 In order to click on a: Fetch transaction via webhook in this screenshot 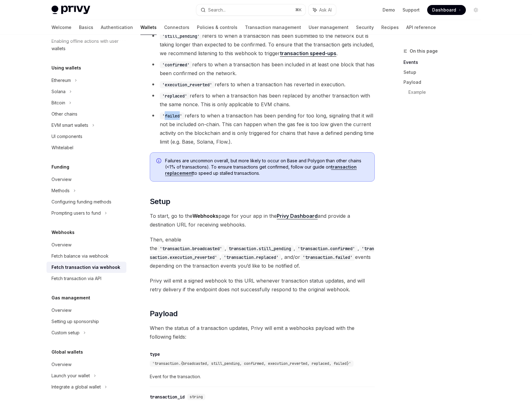, I will do `click(86, 267)`.